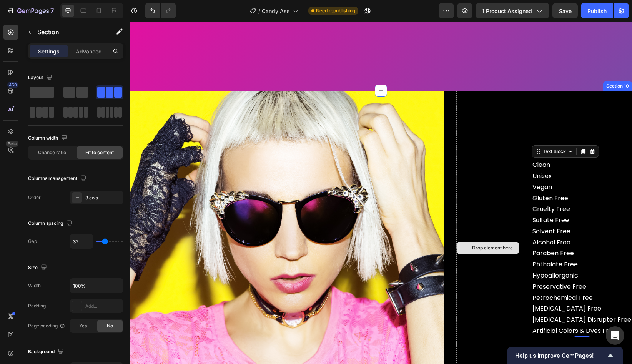 This screenshot has height=364, width=632. I want to click on div: 3 cols, so click(103, 198).